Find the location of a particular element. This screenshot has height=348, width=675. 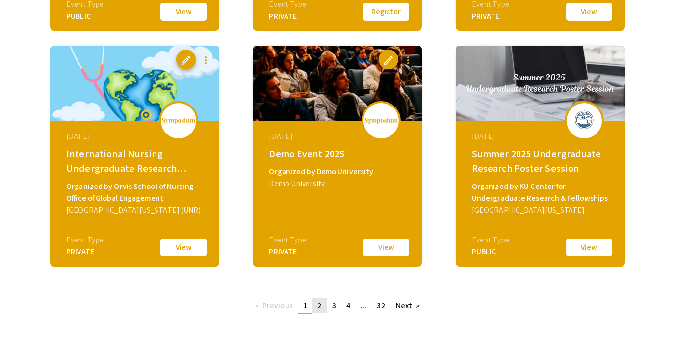

img: demo-event-2025_eventCoverPhoto_e268cd__thumb.jpg is located at coordinates (337, 83).